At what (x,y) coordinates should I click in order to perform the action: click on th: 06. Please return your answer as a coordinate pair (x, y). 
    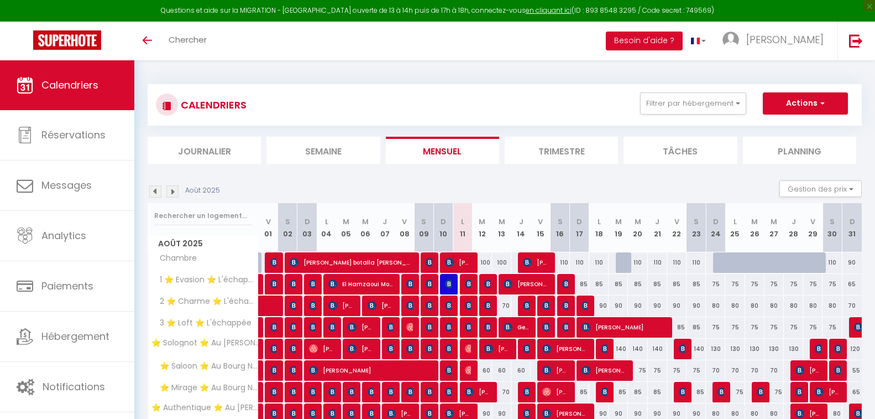
    Looking at the image, I should click on (365, 227).